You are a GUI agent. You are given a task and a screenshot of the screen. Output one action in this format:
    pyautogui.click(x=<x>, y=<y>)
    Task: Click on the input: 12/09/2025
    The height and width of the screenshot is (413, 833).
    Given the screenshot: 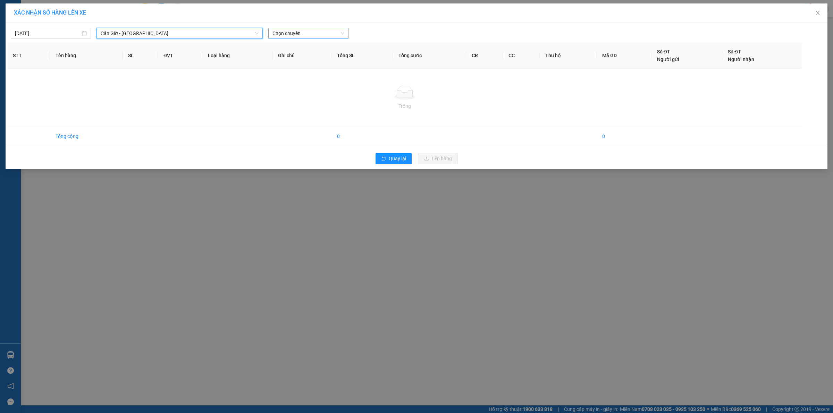 What is the action you would take?
    pyautogui.click(x=48, y=33)
    